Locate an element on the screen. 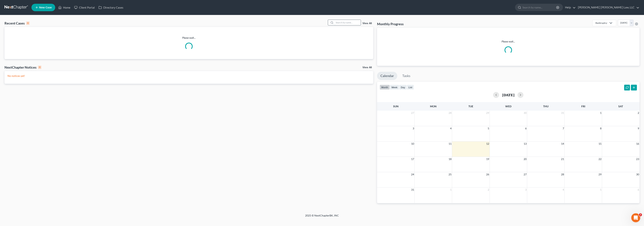  span: 14 is located at coordinates (562, 144).